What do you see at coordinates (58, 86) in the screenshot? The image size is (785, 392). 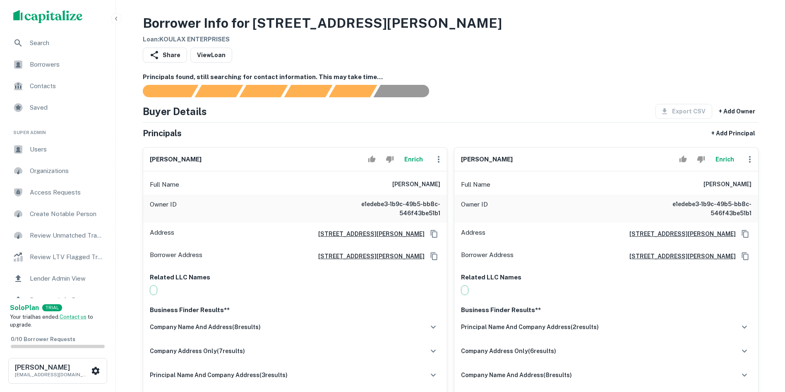 I see `a: Contacts` at bounding box center [58, 86].